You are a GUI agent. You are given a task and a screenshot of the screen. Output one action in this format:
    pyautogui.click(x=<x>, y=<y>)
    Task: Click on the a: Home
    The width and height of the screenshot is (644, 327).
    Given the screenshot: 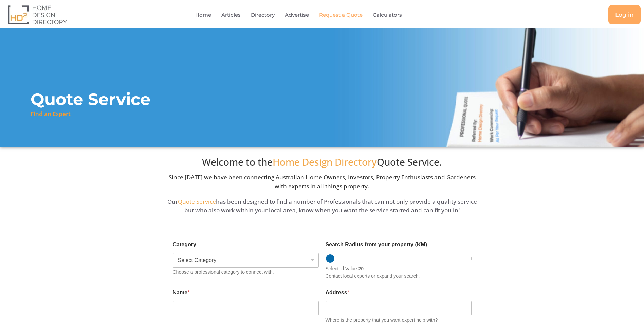 What is the action you would take?
    pyautogui.click(x=203, y=15)
    